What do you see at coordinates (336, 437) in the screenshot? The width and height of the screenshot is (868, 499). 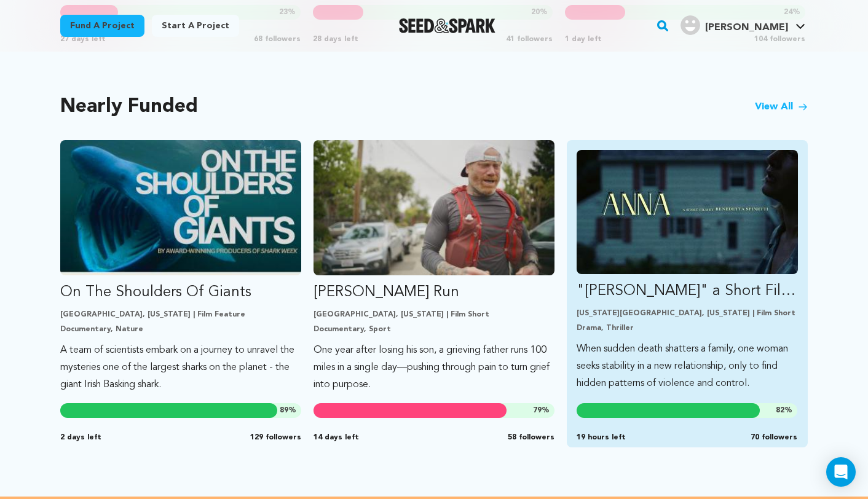 I see `span: 14 days left` at bounding box center [336, 437].